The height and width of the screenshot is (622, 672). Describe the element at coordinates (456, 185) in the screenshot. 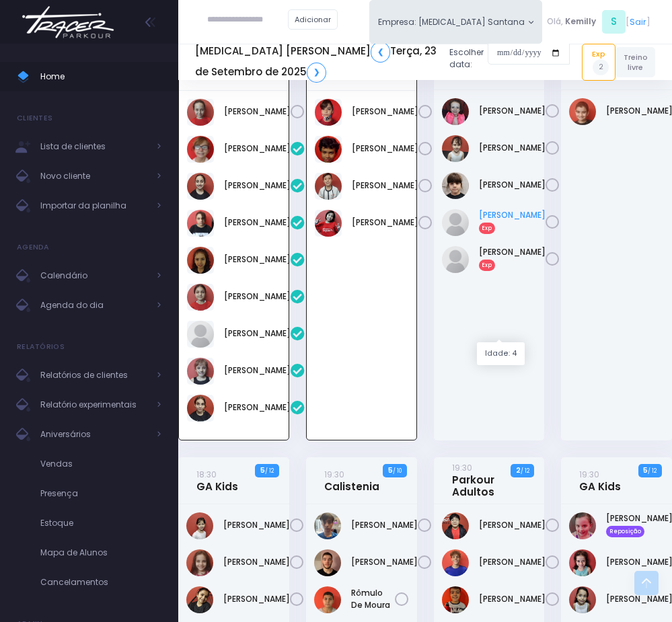

I see `img: Laura Louise Tarcha Braga` at that location.